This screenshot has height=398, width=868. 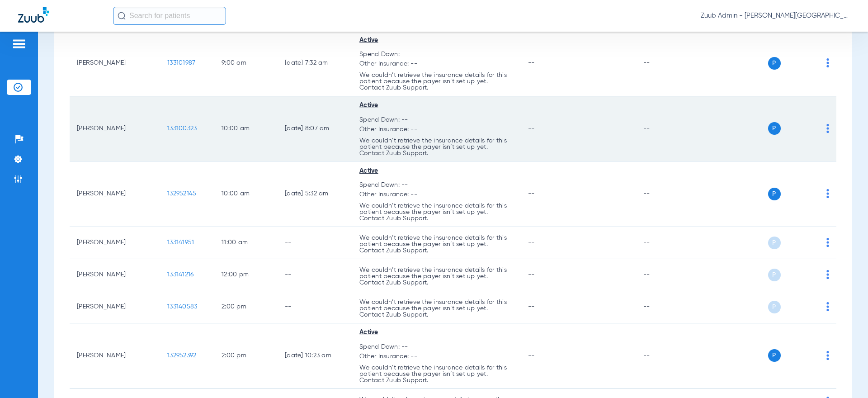 I want to click on img: Zuub Logo, so click(x=33, y=15).